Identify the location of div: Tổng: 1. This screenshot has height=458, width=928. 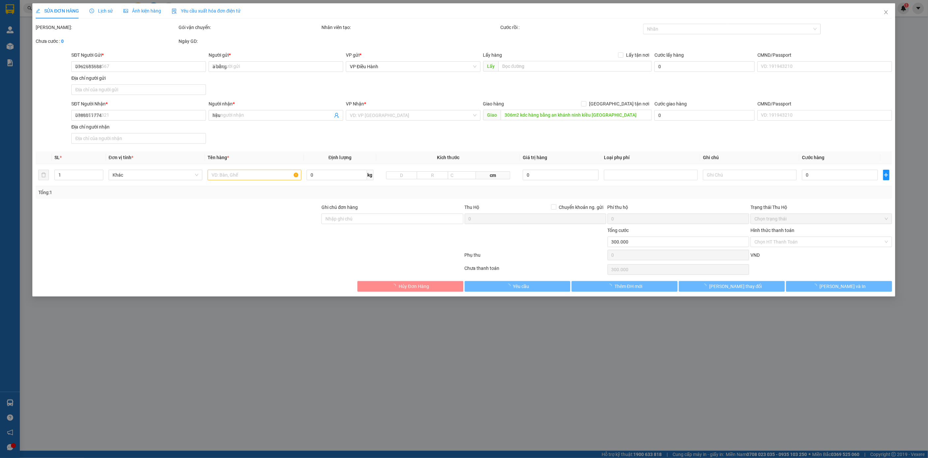
(198, 193).